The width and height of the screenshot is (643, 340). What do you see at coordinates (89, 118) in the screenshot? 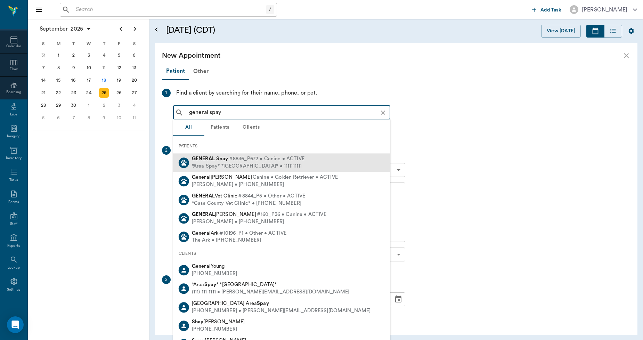
I see `div: Wednesday, October 8, 2025` at bounding box center [89, 118].